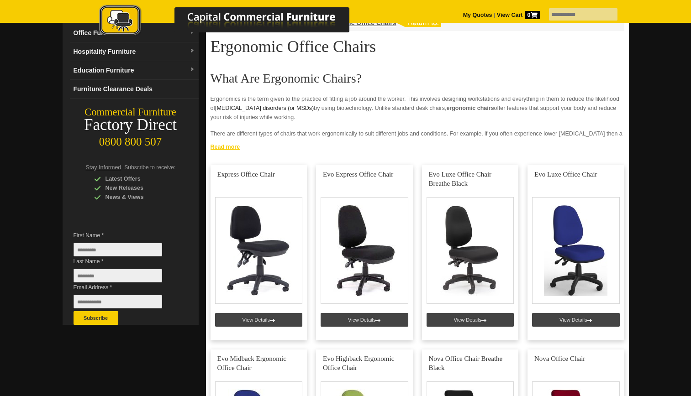 This screenshot has height=396, width=691. I want to click on a: Education Furnituredropdown, so click(134, 70).